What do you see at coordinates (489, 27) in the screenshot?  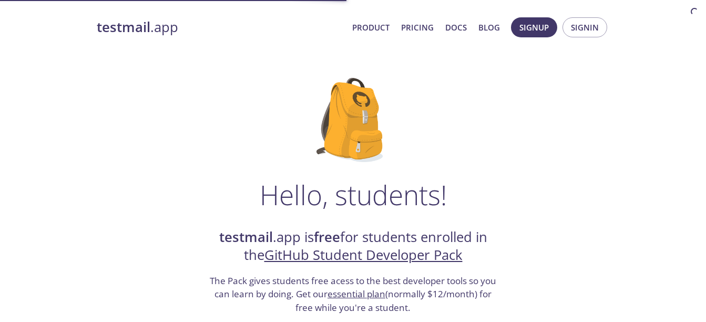 I see `a: Blog` at bounding box center [489, 27].